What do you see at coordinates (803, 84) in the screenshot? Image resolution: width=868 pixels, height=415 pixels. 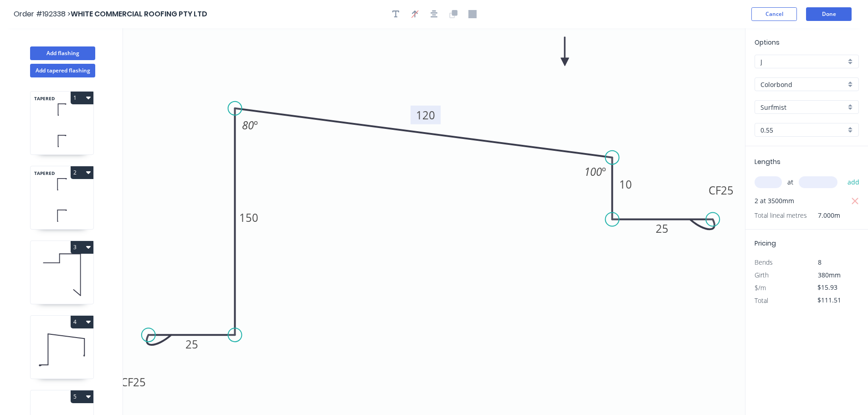 I see `input: Material` at bounding box center [803, 84].